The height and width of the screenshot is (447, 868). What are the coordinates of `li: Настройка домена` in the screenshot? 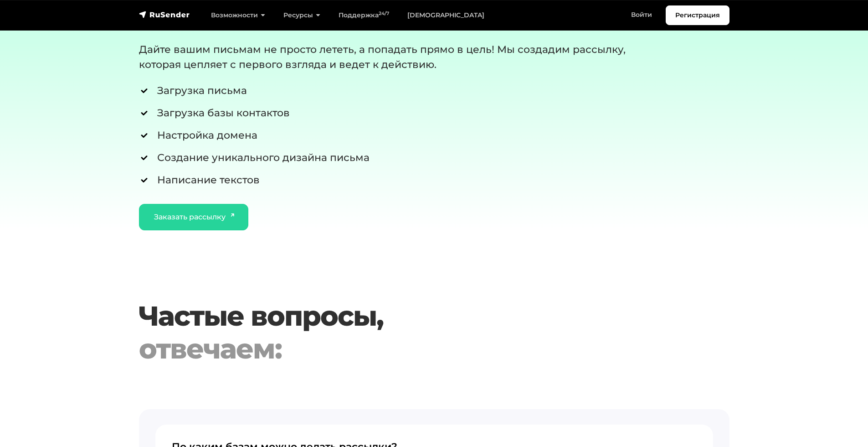 It's located at (409, 135).